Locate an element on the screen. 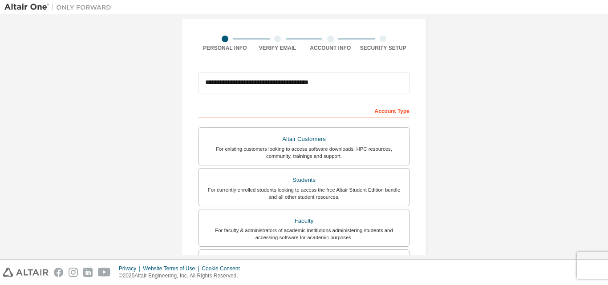  div: Students is located at coordinates (304, 180).